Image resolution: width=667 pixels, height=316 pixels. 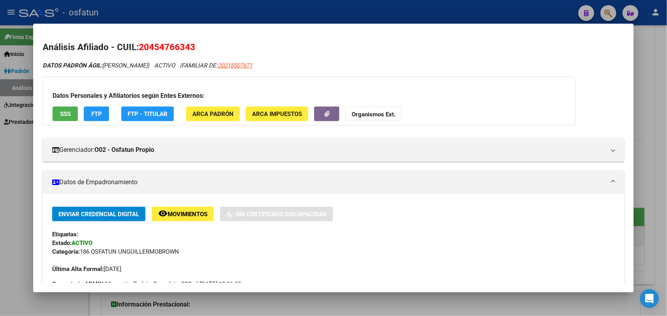 What do you see at coordinates (65, 114) in the screenshot?
I see `span: SSS` at bounding box center [65, 114].